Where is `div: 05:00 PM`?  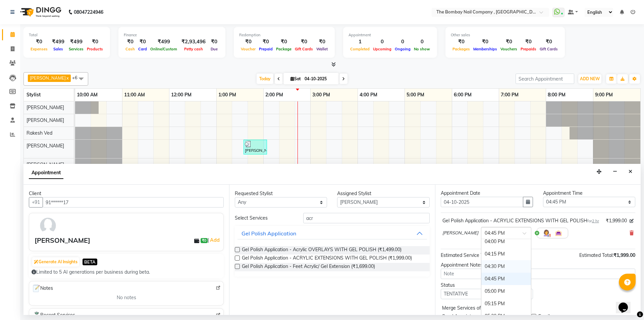 div: 05:00 PM is located at coordinates (506, 291).